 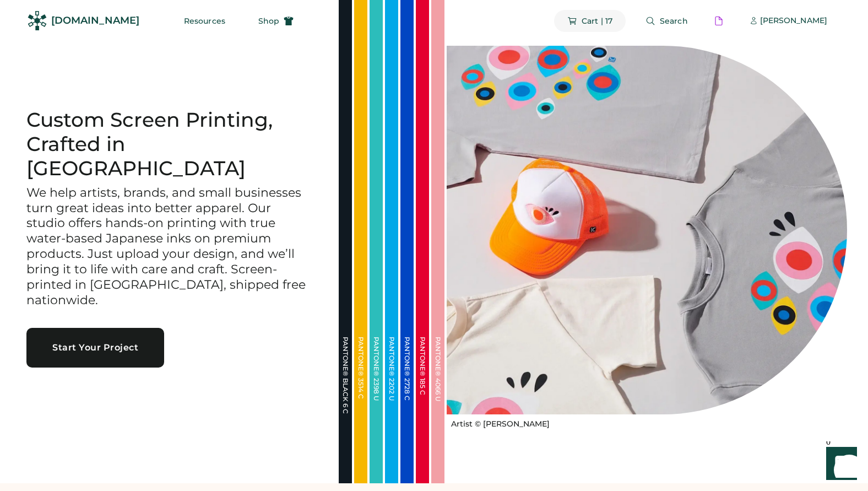 What do you see at coordinates (169, 246) in the screenshot?
I see `h3: We help artists, brands, and small businesses turn great ideas into better apparel. Our studio of...` at bounding box center [169, 246].